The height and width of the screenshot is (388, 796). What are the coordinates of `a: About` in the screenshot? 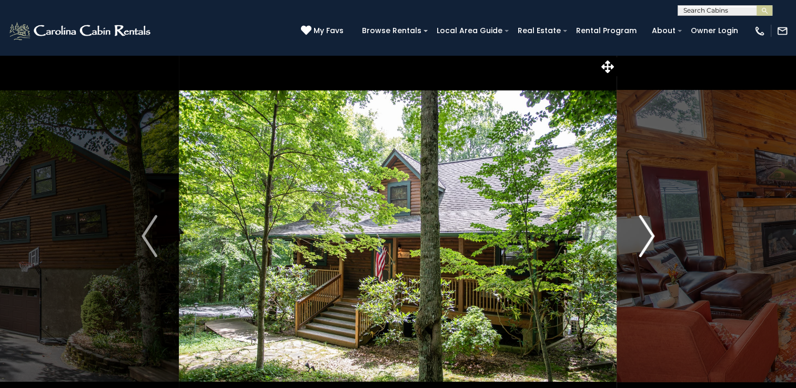 It's located at (663, 31).